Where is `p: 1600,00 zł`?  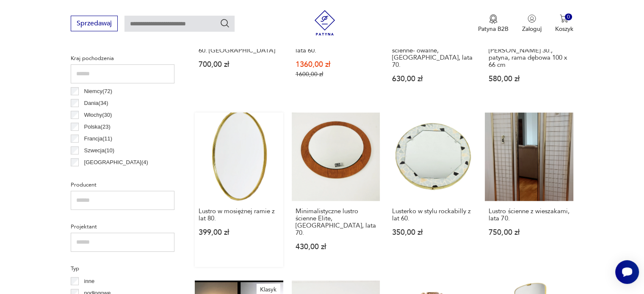
p: 1600,00 zł is located at coordinates (336, 74).